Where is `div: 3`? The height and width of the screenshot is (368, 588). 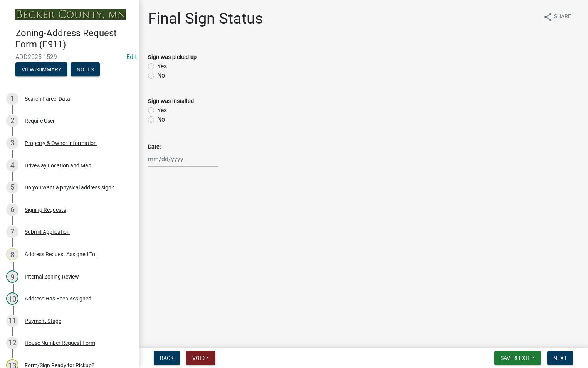 div: 3 is located at coordinates (13, 143).